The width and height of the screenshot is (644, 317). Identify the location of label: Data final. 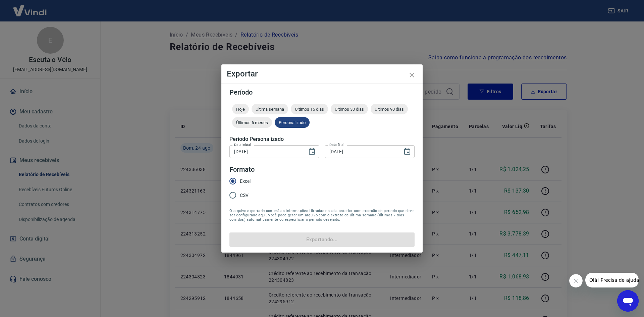
(337, 145).